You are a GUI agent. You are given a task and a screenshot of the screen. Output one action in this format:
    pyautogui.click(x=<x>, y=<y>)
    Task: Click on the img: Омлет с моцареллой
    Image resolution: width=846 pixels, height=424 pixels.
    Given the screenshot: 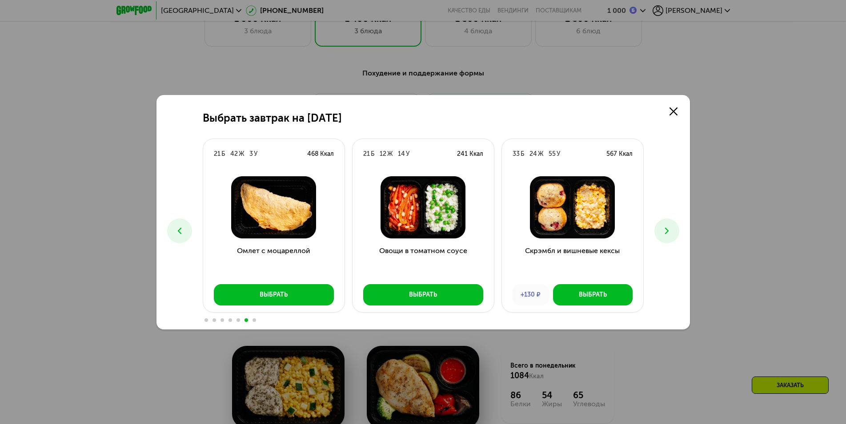 What is the action you would take?
    pyautogui.click(x=274, y=208)
    